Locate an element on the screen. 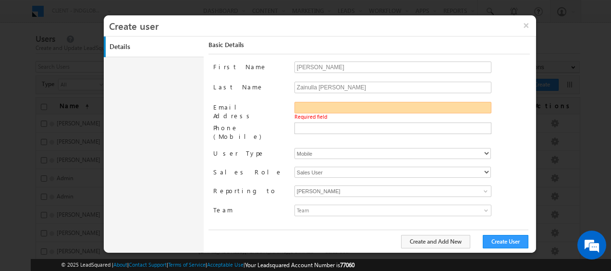 The height and width of the screenshot is (271, 611). label: User Type is located at coordinates (250, 153).